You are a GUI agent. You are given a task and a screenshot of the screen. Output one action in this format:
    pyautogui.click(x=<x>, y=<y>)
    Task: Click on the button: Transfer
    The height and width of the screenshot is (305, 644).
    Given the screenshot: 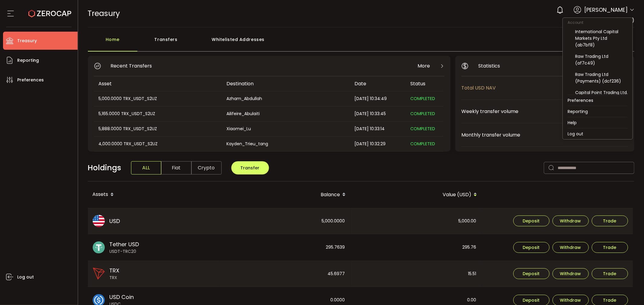 What is the action you would take?
    pyautogui.click(x=250, y=168)
    